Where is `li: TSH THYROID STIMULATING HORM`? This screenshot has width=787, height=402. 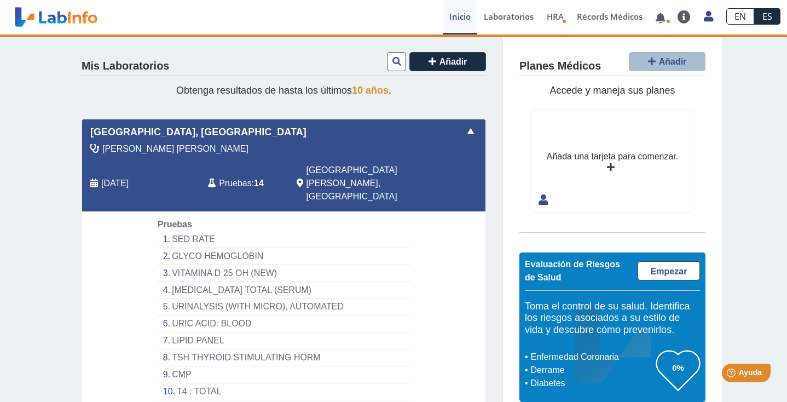
li: TSH THYROID STIMULATING HORM is located at coordinates (283, 357).